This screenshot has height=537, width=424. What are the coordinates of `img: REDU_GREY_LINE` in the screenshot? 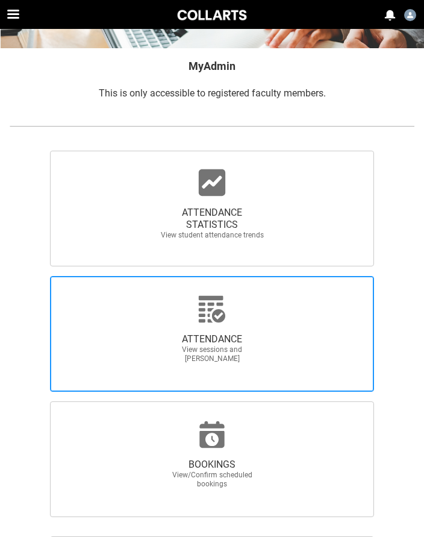 It's located at (212, 125).